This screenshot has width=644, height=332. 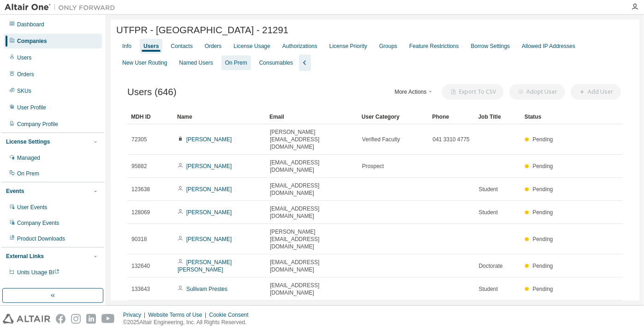 What do you see at coordinates (150, 117) in the screenshot?
I see `div: MDH ID` at bounding box center [150, 117].